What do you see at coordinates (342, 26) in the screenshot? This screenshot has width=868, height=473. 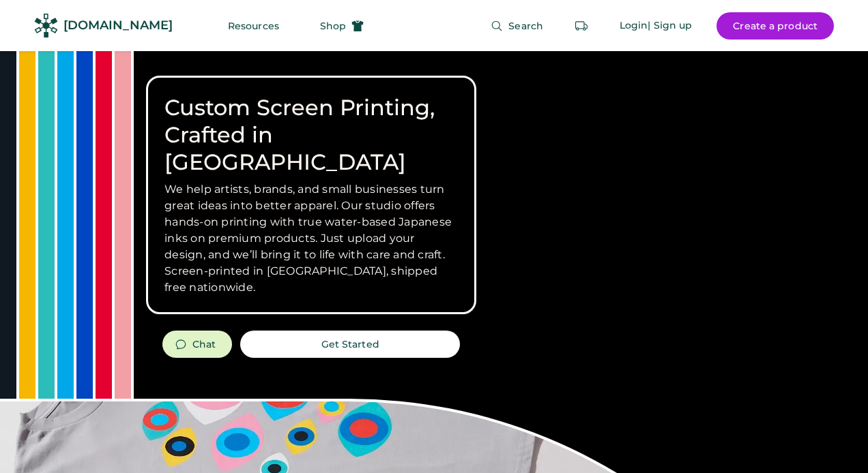 I see `button: Shop` at bounding box center [342, 26].